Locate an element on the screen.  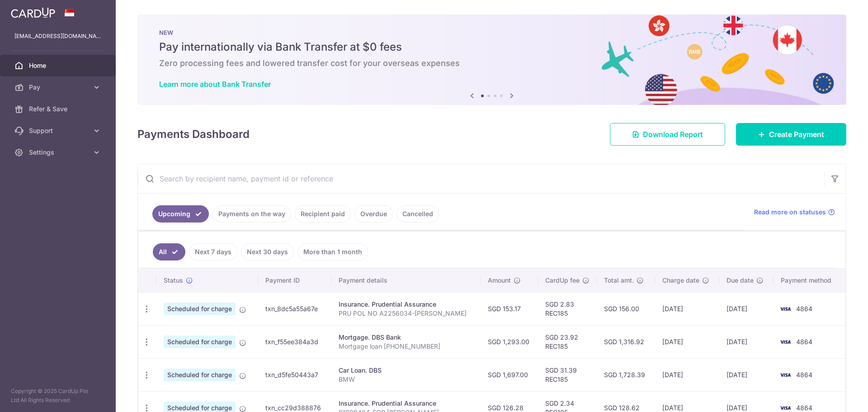
span: Create Payment is located at coordinates (797, 134).